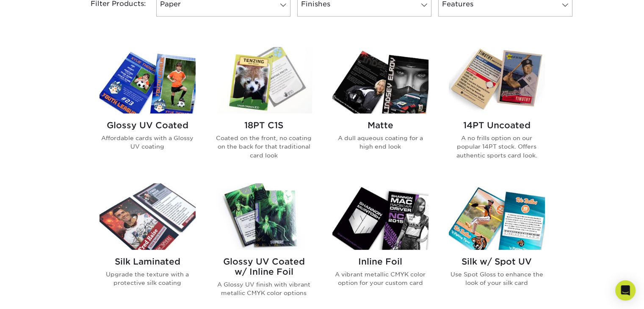 Image resolution: width=644 pixels, height=309 pixels. What do you see at coordinates (496, 262) in the screenshot?
I see `h2: Silk w/ Spot UV` at bounding box center [496, 262].